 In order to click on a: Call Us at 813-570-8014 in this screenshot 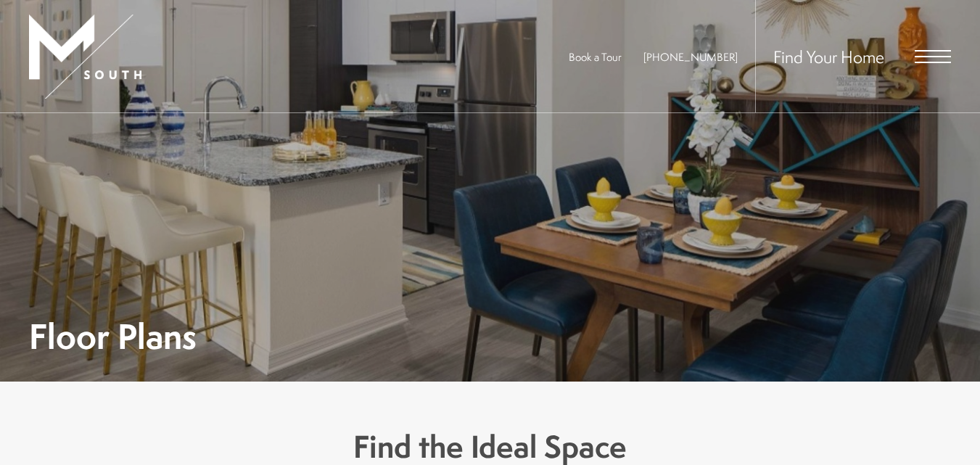, I will do `click(690, 56)`.